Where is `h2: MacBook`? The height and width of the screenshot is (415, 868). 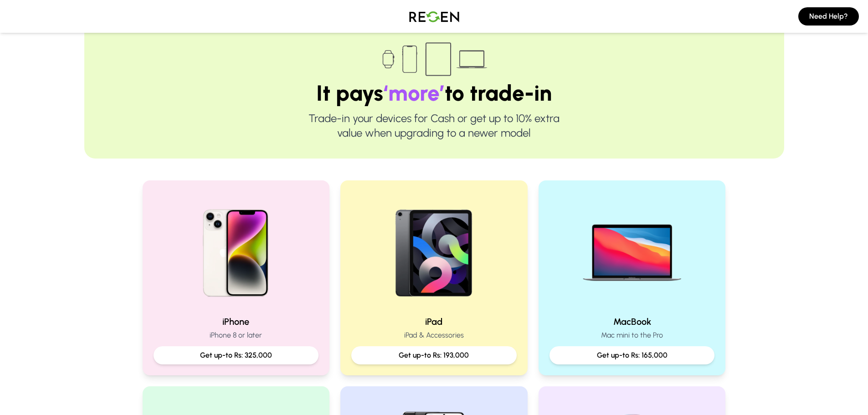
h2: MacBook is located at coordinates (632, 322).